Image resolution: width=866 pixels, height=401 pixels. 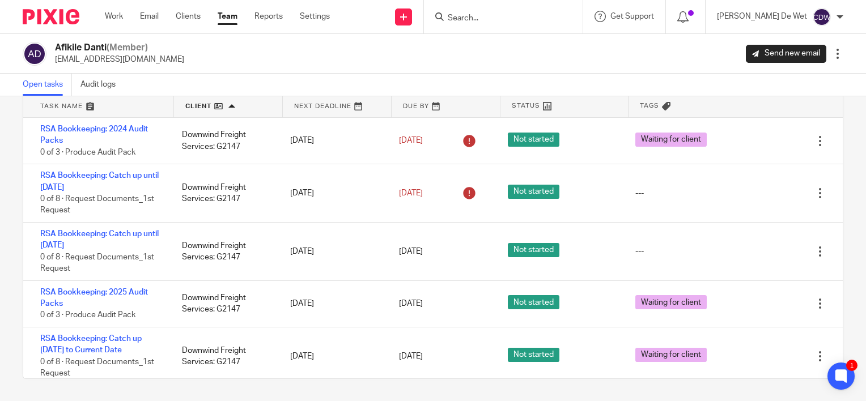 What do you see at coordinates (102, 84) in the screenshot?
I see `a: Audit logs` at bounding box center [102, 84].